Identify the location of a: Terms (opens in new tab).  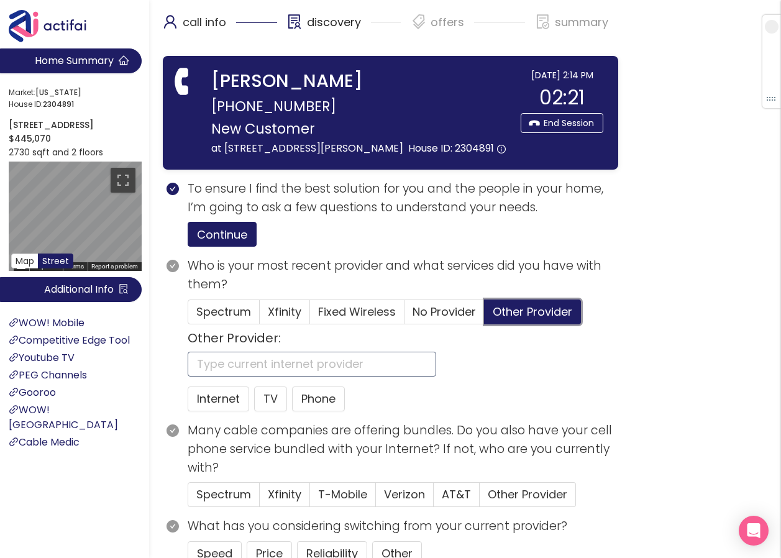
(75, 266).